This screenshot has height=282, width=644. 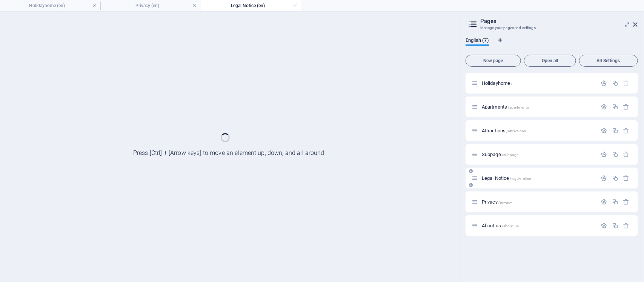 What do you see at coordinates (517, 131) in the screenshot?
I see `span: /attractions` at bounding box center [517, 131].